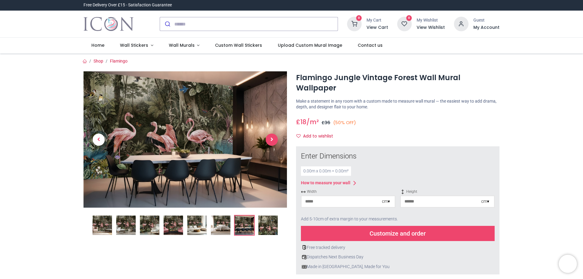 The height and width of the screenshot is (279, 583). Describe the element at coordinates (126, 225) in the screenshot. I see `img: WS-74116-02` at that location.